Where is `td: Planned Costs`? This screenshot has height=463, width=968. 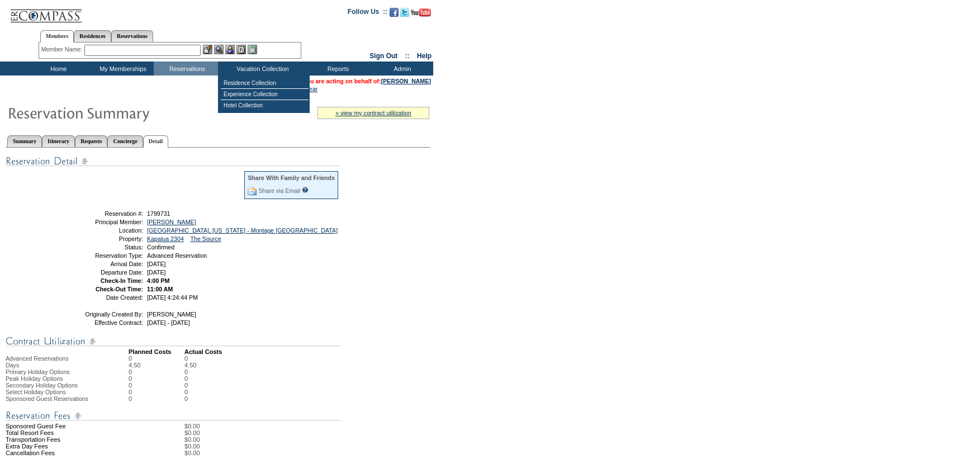
td: Planned Costs is located at coordinates (156, 351).